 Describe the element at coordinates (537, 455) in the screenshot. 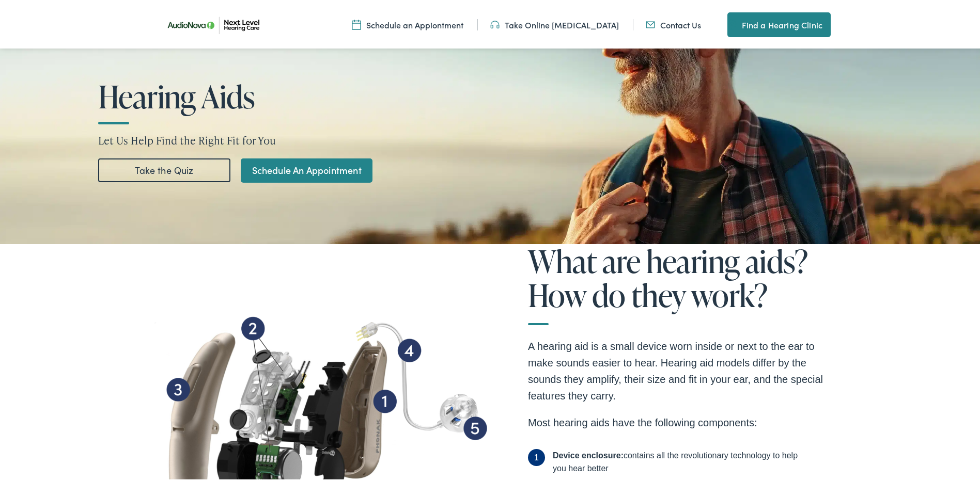

I see `span: 1` at that location.